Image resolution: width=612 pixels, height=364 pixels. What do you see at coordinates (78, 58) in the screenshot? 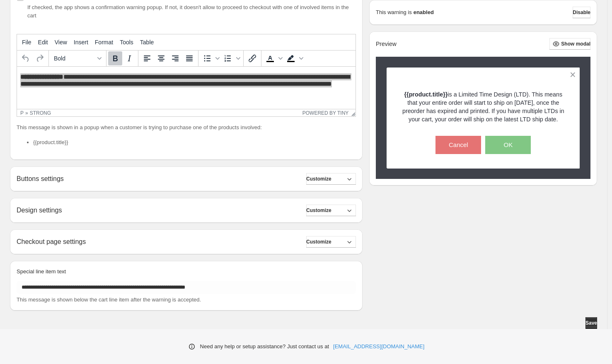
I see `button: Formats` at bounding box center [78, 58].